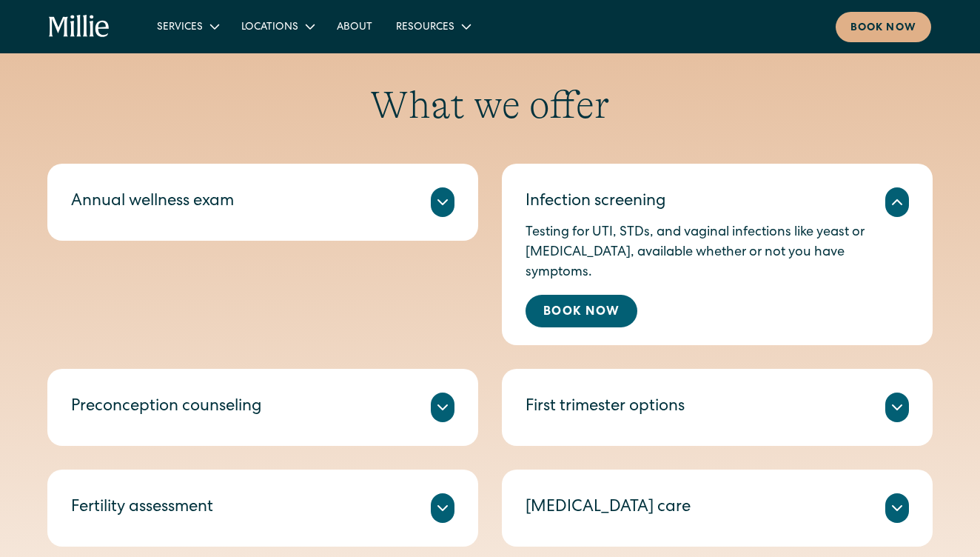 The image size is (980, 557). What do you see at coordinates (883, 27) in the screenshot?
I see `a: Book now` at bounding box center [883, 27].